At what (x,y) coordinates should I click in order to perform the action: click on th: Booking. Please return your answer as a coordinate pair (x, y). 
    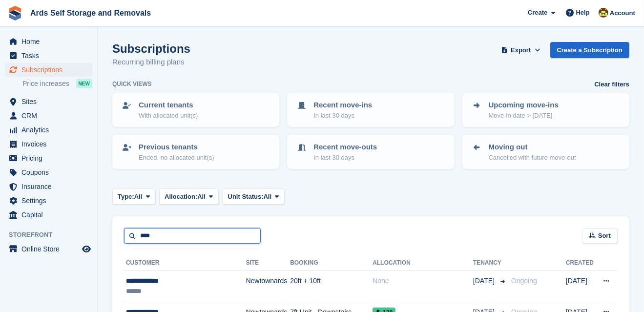
    Looking at the image, I should click on (331, 263).